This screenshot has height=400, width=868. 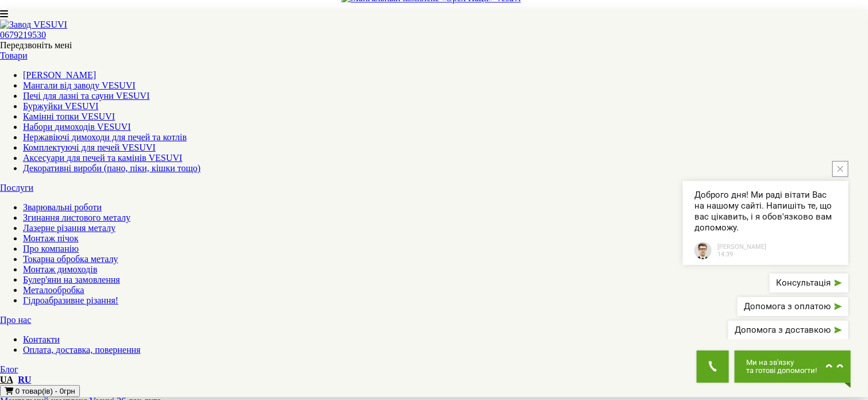 What do you see at coordinates (69, 116) in the screenshot?
I see `a: Камінні топки VESUVI` at bounding box center [69, 116].